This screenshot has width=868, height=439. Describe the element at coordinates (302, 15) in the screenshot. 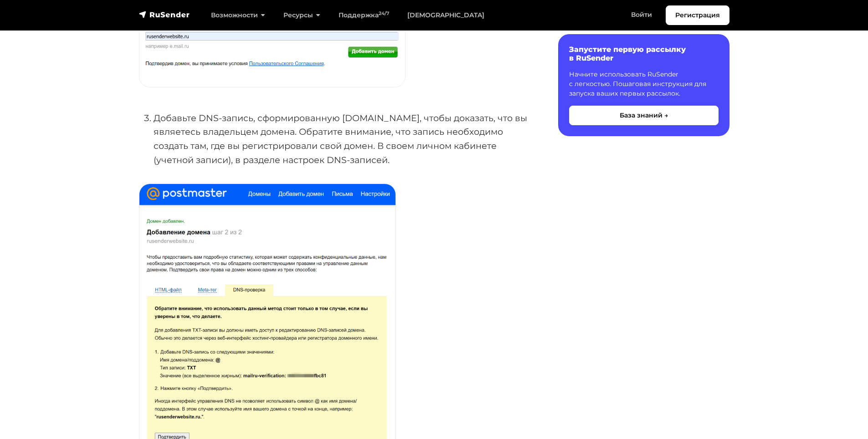

I see `a: Ресурсы` at that location.